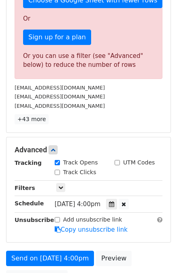 This screenshot has width=177, height=273. Describe the element at coordinates (93, 220) in the screenshot. I see `label: Add unsubscribe link` at that location.